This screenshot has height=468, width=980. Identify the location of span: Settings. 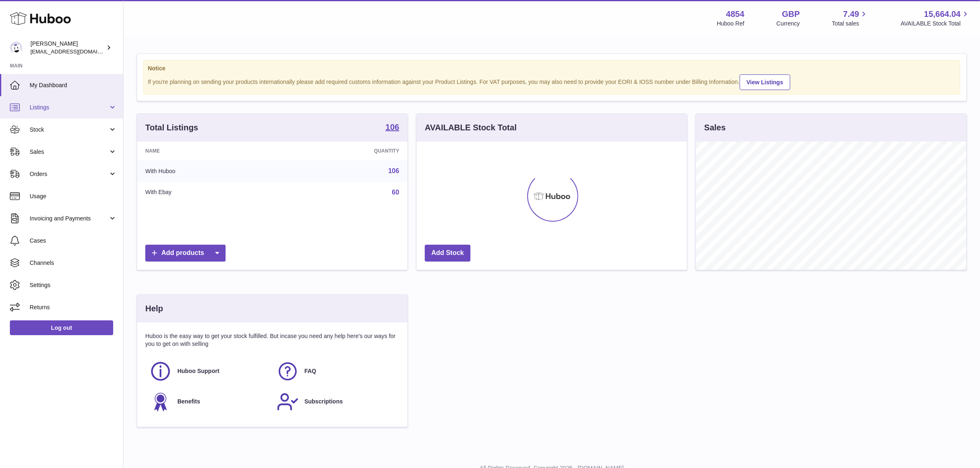
(73, 285).